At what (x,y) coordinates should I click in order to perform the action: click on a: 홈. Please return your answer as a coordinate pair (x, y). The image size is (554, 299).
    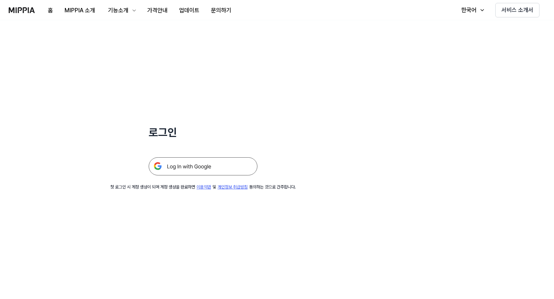
    Looking at the image, I should click on (50, 11).